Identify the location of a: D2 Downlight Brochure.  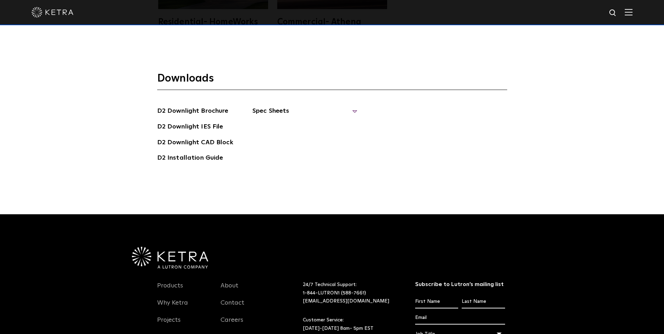
(193, 112).